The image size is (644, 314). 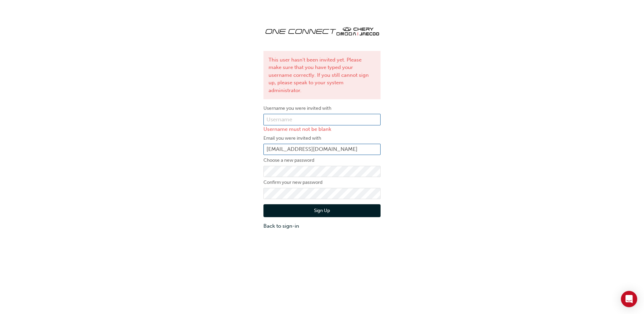 What do you see at coordinates (322, 108) in the screenshot?
I see `label: Username you were invited with` at bounding box center [322, 108].